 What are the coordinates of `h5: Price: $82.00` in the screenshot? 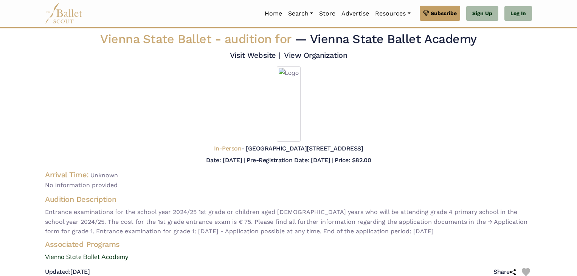 It's located at (353, 160).